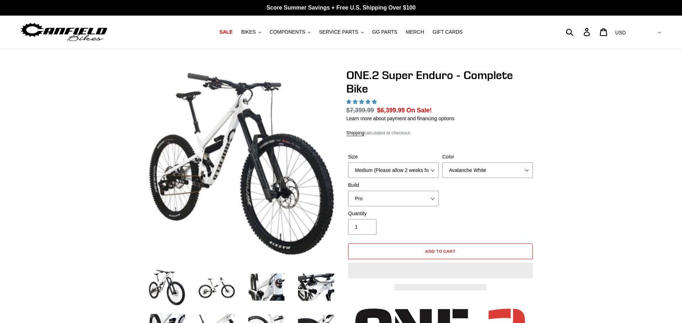 This screenshot has width=682, height=323. What do you see at coordinates (415, 32) in the screenshot?
I see `span: MERCH` at bounding box center [415, 32].